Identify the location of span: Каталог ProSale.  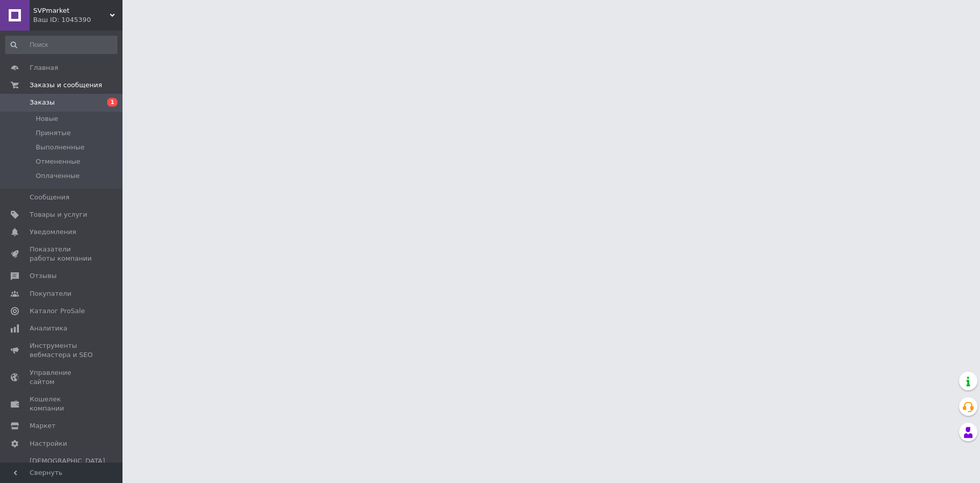
(57, 312).